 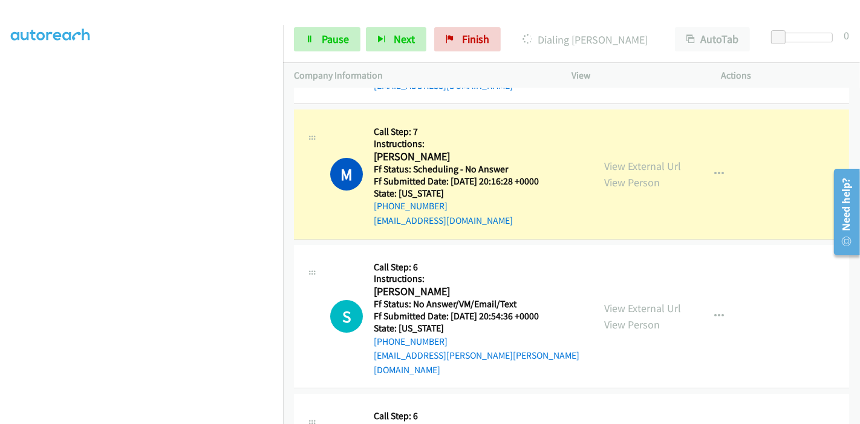 I want to click on span: Next, so click(x=404, y=39).